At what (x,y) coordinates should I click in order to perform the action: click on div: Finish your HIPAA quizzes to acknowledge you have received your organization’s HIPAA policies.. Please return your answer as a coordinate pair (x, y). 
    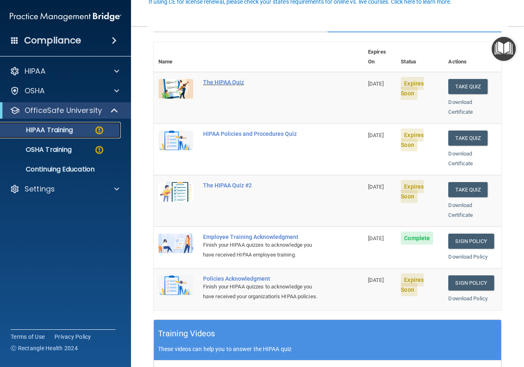
    Looking at the image, I should click on (263, 292).